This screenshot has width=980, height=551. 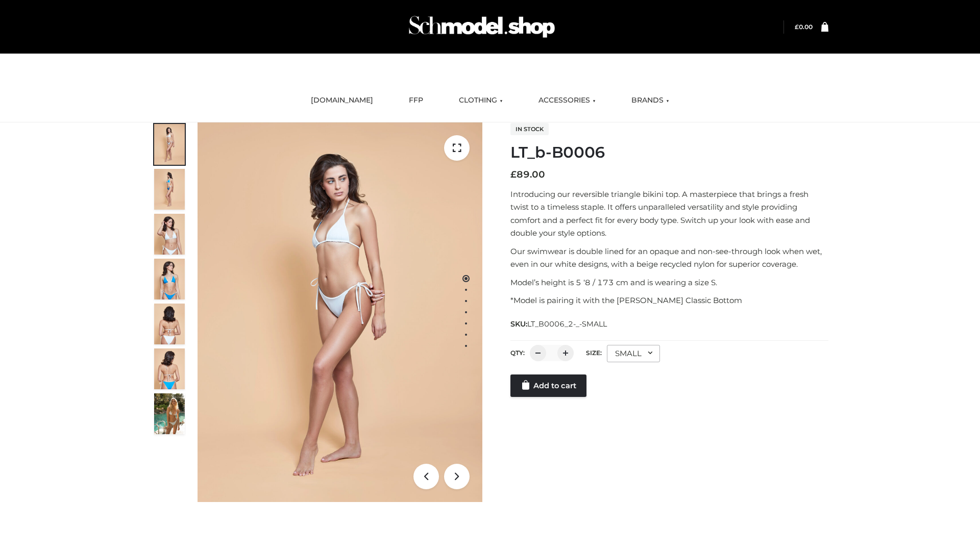 What do you see at coordinates (527, 174) in the screenshot?
I see `bdi: 89.00` at bounding box center [527, 174].